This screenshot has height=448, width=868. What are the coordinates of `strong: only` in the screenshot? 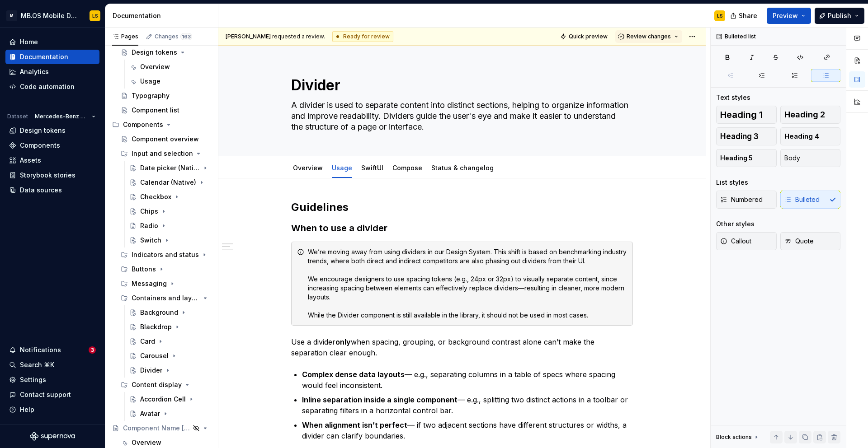 It's located at (343, 342).